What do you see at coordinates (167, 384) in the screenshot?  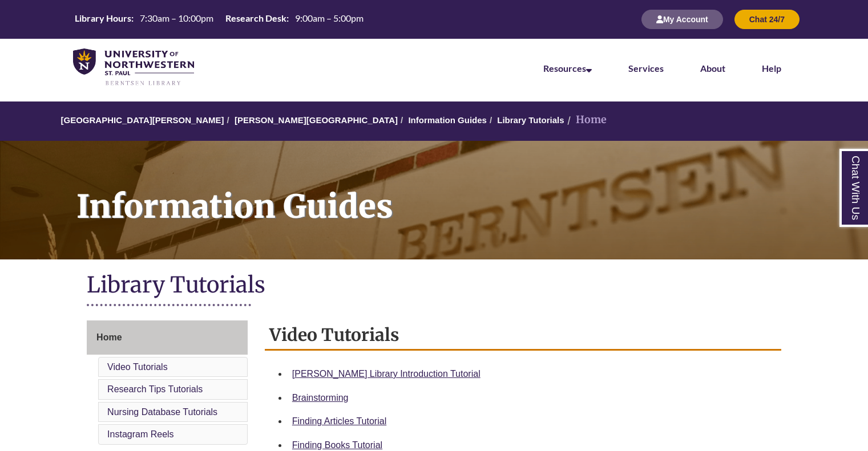 I see `div: Guide Page Menu` at bounding box center [167, 384].